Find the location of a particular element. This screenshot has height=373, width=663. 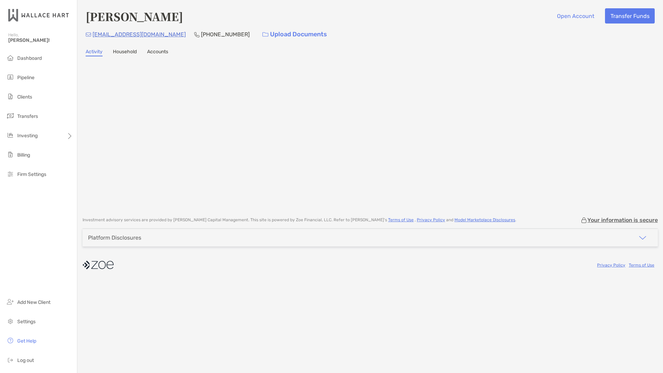

img: company logo is located at coordinates (98, 265).